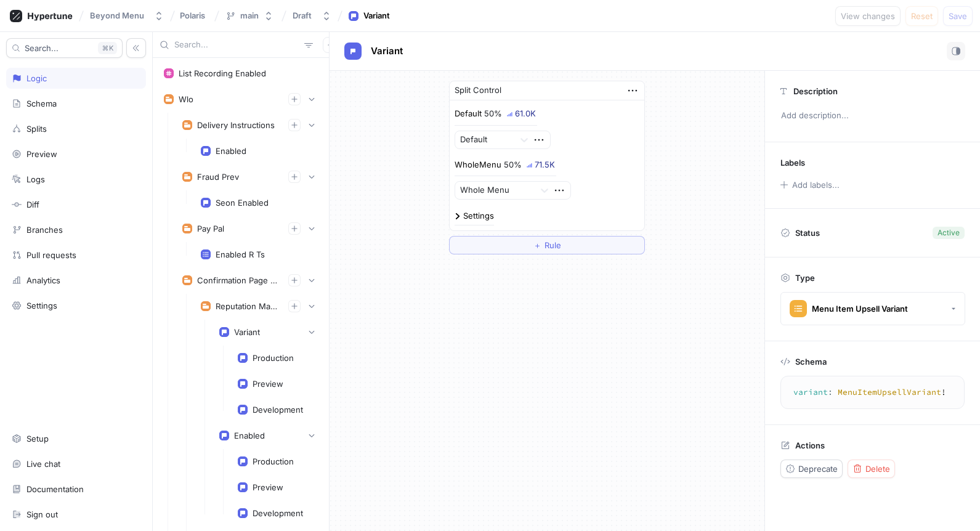 Image resolution: width=980 pixels, height=531 pixels. I want to click on div: Diff, so click(32, 205).